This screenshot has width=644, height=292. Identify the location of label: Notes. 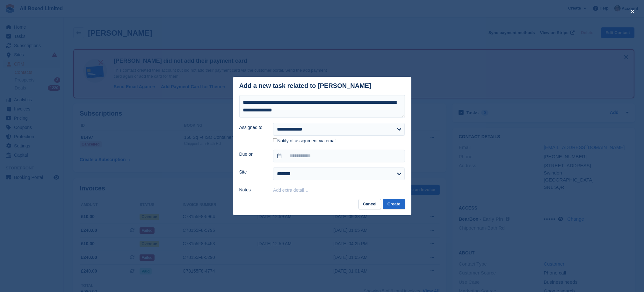
(253, 190).